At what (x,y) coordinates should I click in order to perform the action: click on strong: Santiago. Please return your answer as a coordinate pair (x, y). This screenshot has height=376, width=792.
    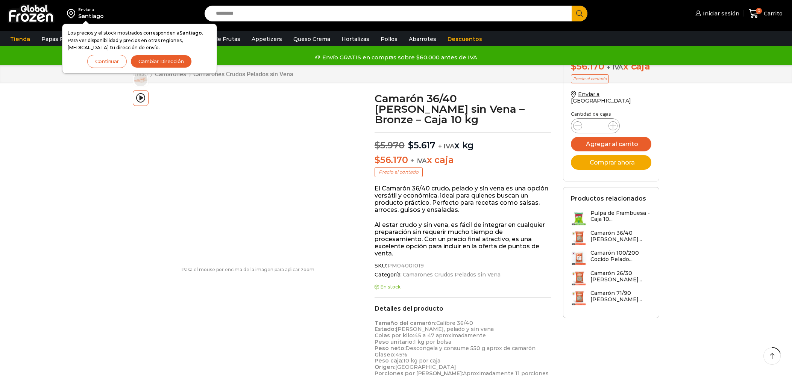
    Looking at the image, I should click on (191, 33).